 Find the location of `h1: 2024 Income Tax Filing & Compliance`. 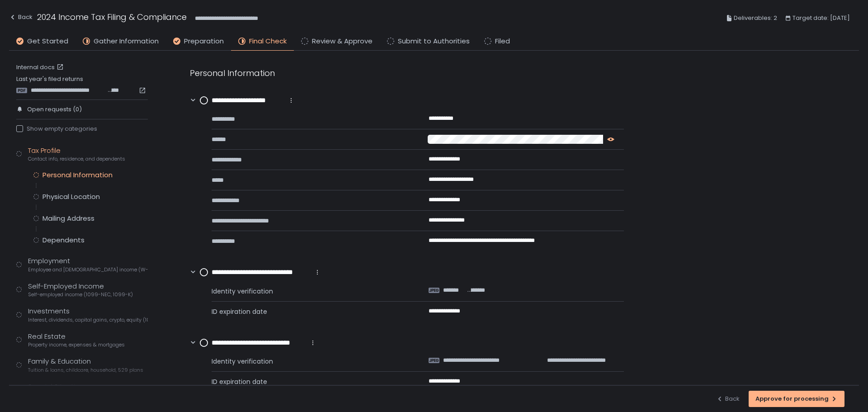

h1: 2024 Income Tax Filing & Compliance is located at coordinates (112, 17).